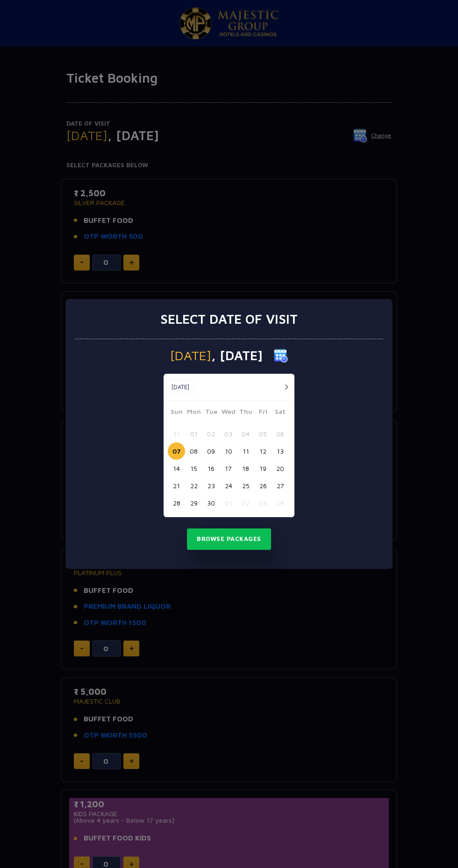 This screenshot has height=868, width=458. What do you see at coordinates (229, 539) in the screenshot?
I see `button: Browse Packages` at bounding box center [229, 539].